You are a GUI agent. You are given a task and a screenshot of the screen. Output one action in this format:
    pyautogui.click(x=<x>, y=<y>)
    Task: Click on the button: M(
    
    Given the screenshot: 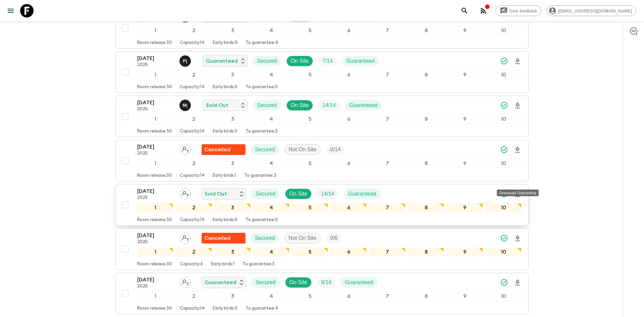 What is the action you would take?
    pyautogui.click(x=186, y=105)
    